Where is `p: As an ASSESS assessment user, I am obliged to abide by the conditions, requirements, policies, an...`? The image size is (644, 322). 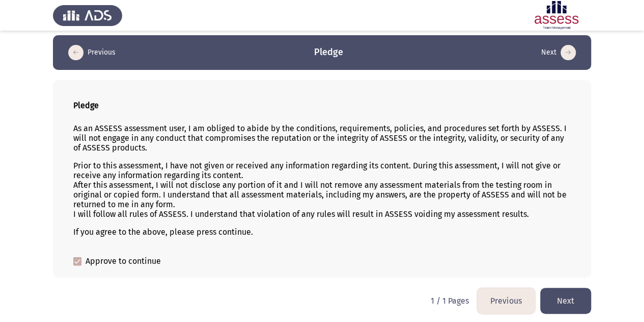
p: As an ASSESS assessment user, I am obliged to abide by the conditions, requirements, policies, an... is located at coordinates (322, 138).